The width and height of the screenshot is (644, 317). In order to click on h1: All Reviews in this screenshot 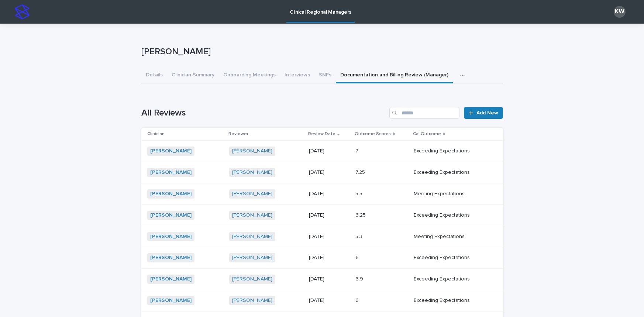, I will do `click(264, 113)`.